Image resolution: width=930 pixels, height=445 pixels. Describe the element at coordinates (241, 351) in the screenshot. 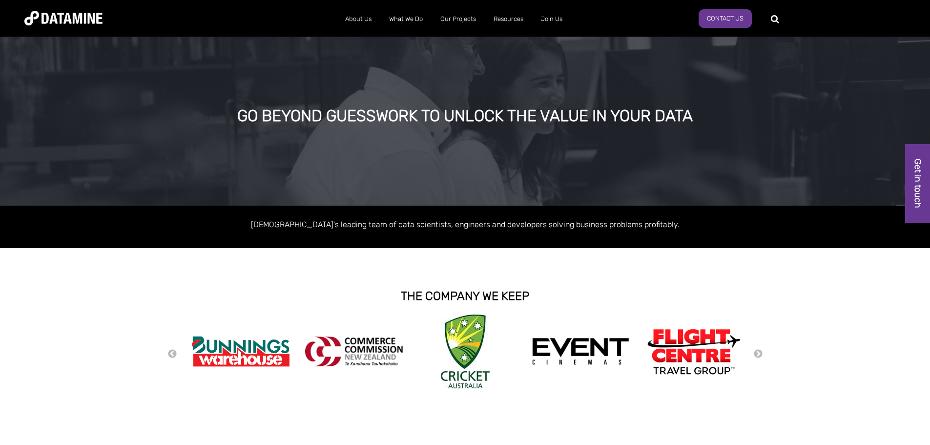

I see `img: Bunnings Warehouse` at that location.